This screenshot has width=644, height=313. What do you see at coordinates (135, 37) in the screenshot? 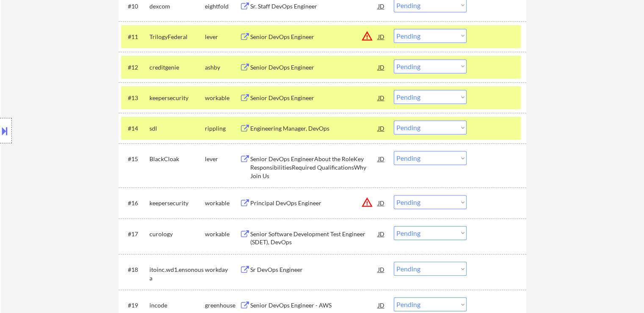
I see `div: #11` at bounding box center [135, 37].